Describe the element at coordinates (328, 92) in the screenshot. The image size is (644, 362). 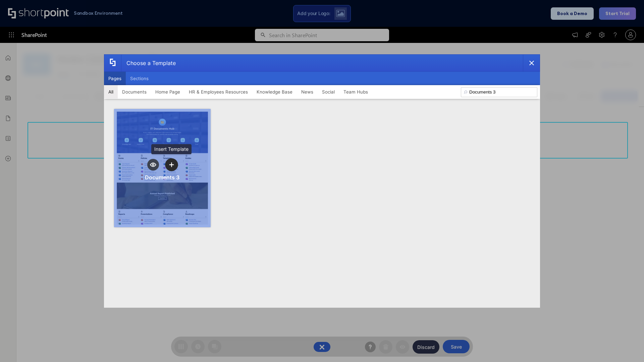
I see `button: Social` at that location.